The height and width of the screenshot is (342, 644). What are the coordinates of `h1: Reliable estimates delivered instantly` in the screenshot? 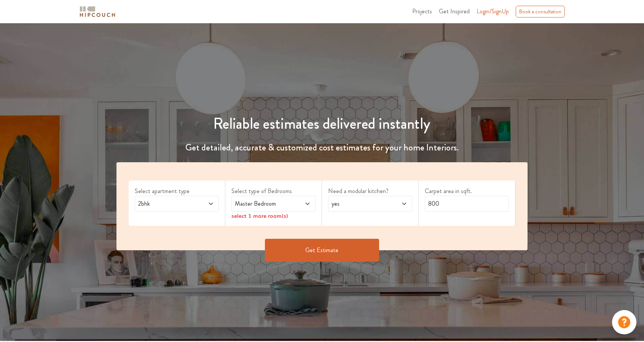 It's located at (322, 124).